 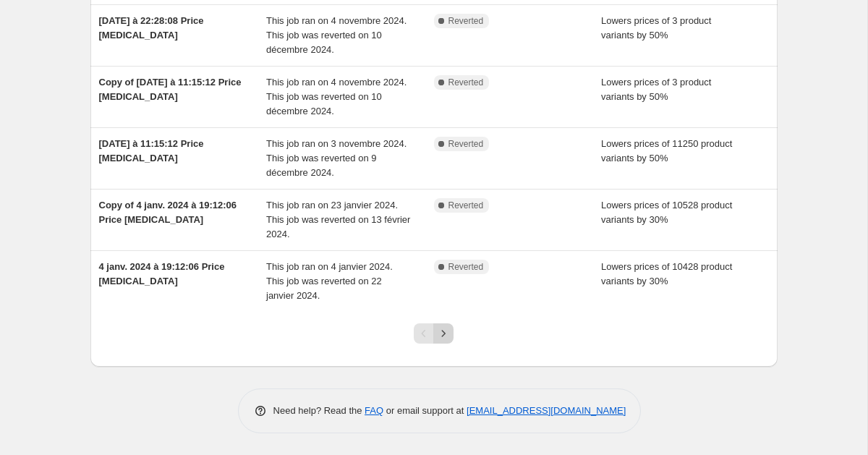 I want to click on span: Lowers prices of 11250 product variants by 50%, so click(x=666, y=150).